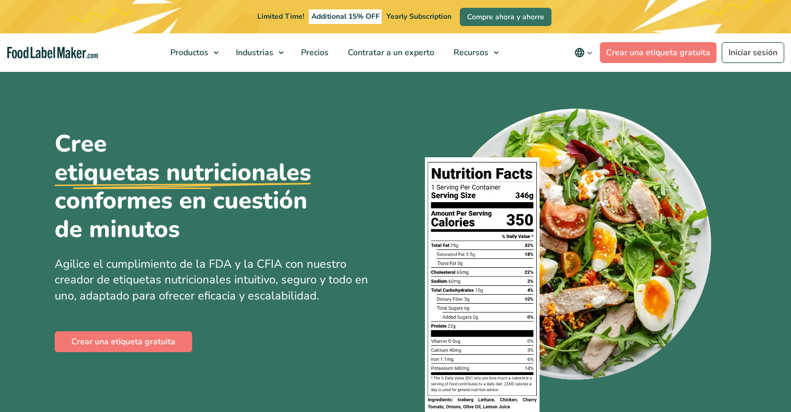 The width and height of the screenshot is (791, 412). Describe the element at coordinates (211, 280) in the screenshot. I see `span: Agilice el cumplimiento de la FDA y la CFIA con nuestro creador de etiquetas nutricionales intuit...` at that location.